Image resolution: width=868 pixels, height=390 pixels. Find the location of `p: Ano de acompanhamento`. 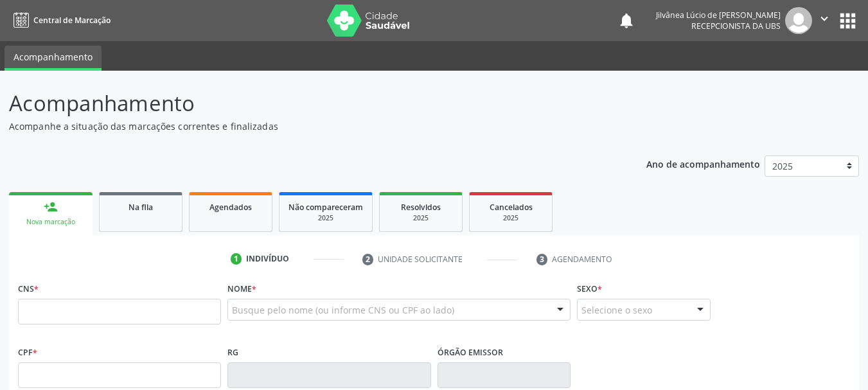

p: Ano de acompanhamento is located at coordinates (703, 163).